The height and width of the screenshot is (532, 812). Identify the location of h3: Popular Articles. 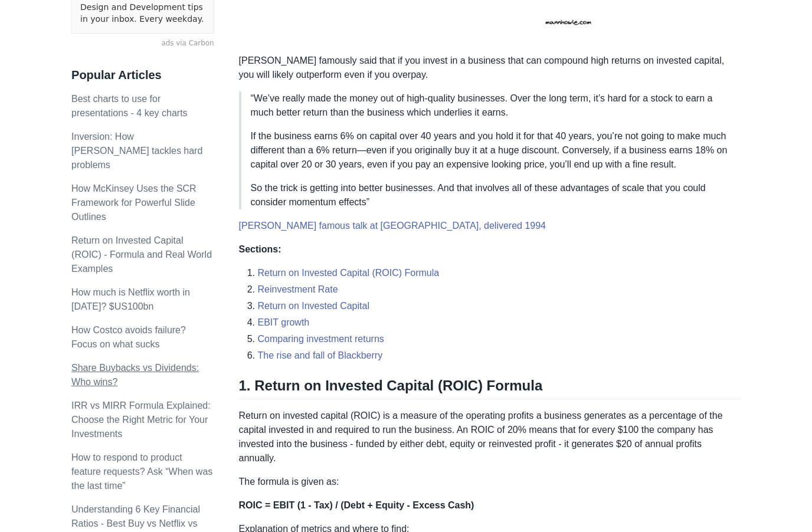
(142, 75).